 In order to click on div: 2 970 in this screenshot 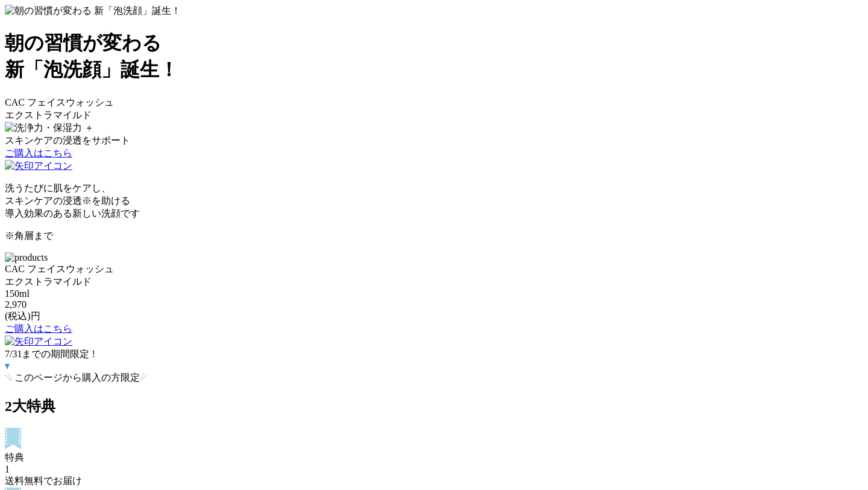, I will do `click(434, 305)`.